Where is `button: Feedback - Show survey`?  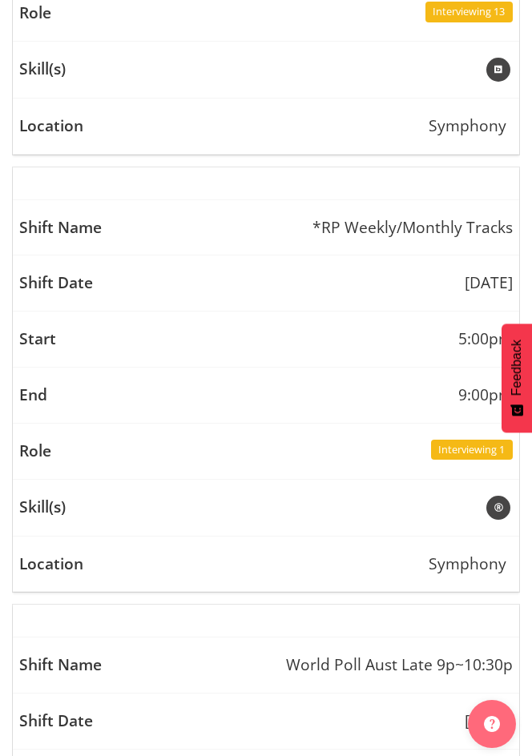 button: Feedback - Show survey is located at coordinates (517, 378).